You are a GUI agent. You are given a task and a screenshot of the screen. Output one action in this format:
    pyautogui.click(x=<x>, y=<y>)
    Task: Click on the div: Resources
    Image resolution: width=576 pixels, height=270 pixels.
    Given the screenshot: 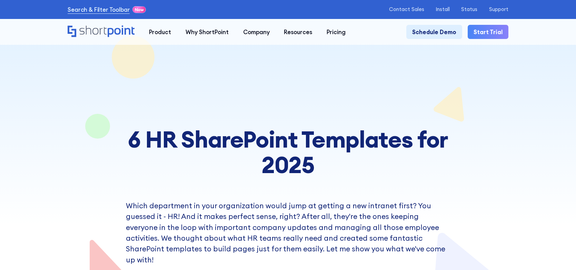 What is the action you would take?
    pyautogui.click(x=298, y=32)
    